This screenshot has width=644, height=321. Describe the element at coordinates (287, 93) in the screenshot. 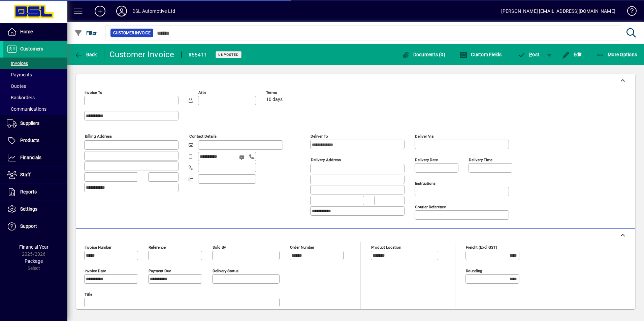

I see `span: Terms` at that location.